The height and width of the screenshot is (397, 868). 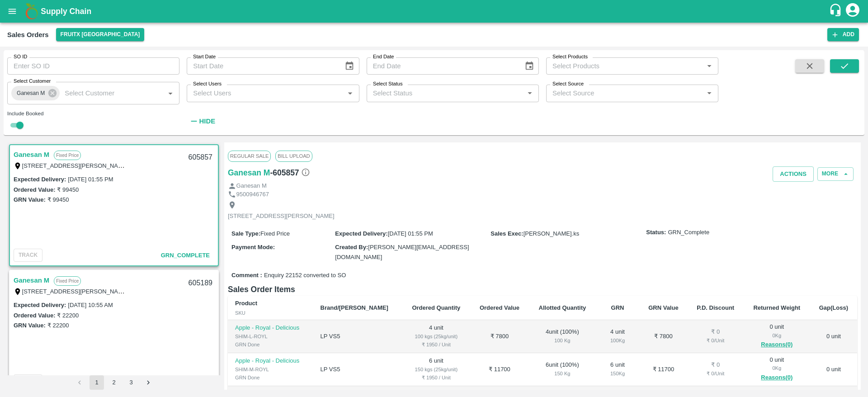 I want to click on button: Add, so click(x=843, y=34).